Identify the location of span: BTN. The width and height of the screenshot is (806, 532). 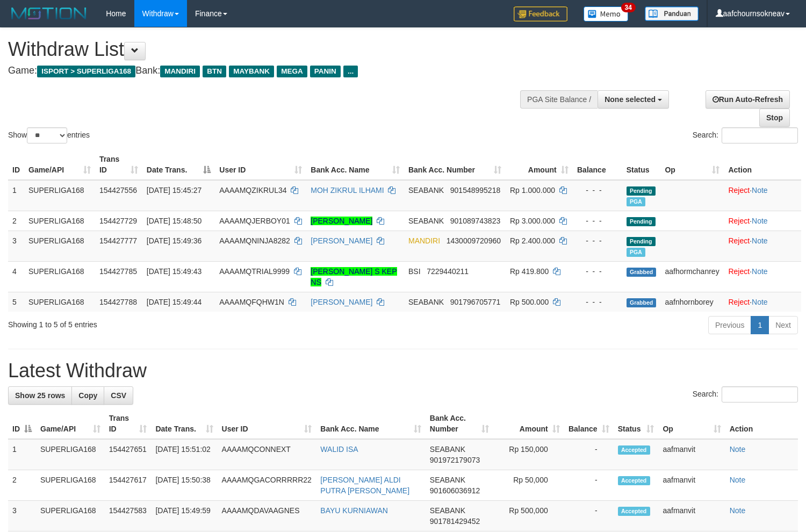
(214, 71).